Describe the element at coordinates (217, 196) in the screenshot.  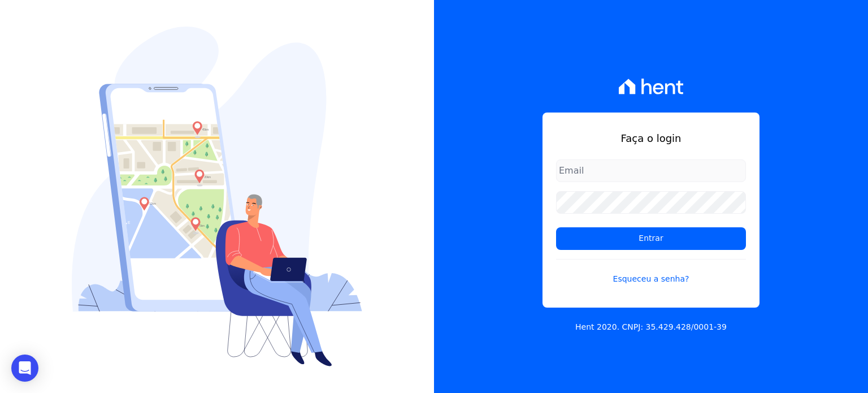
I see `img: Login` at that location.